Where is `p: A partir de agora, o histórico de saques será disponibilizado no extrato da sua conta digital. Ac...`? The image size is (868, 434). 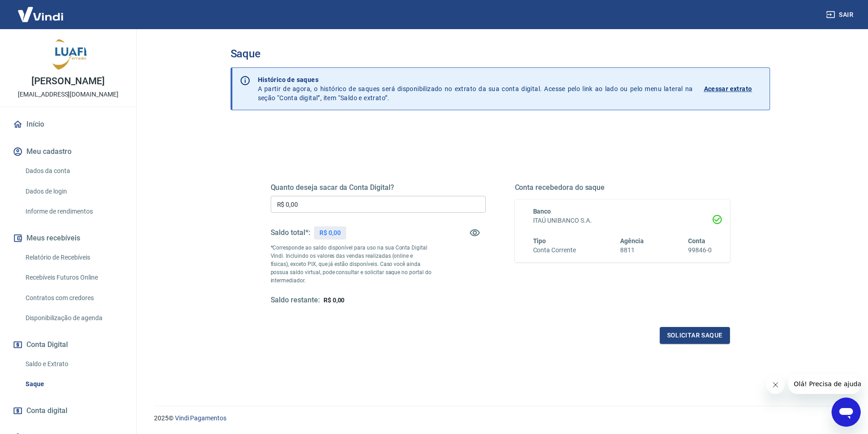
p: A partir de agora, o histórico de saques será disponibilizado no extrato da sua conta digital. Ac... is located at coordinates (475, 89).